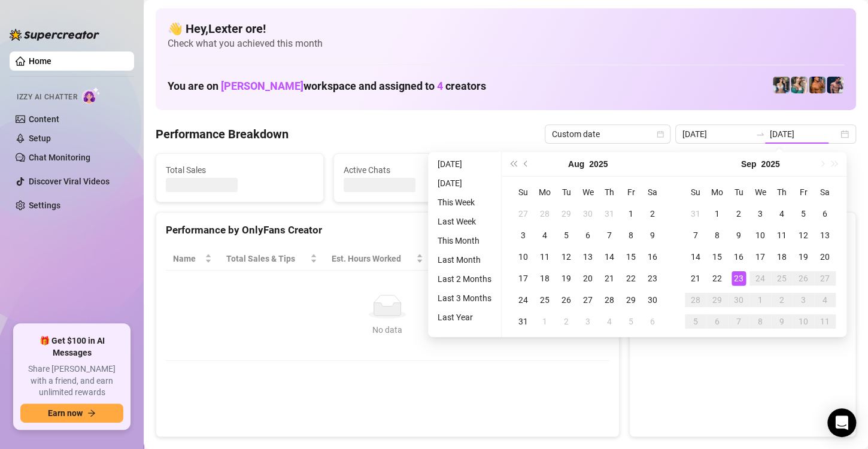 The width and height of the screenshot is (868, 449). Describe the element at coordinates (471, 258) in the screenshot. I see `th: Sales / Hour` at that location.